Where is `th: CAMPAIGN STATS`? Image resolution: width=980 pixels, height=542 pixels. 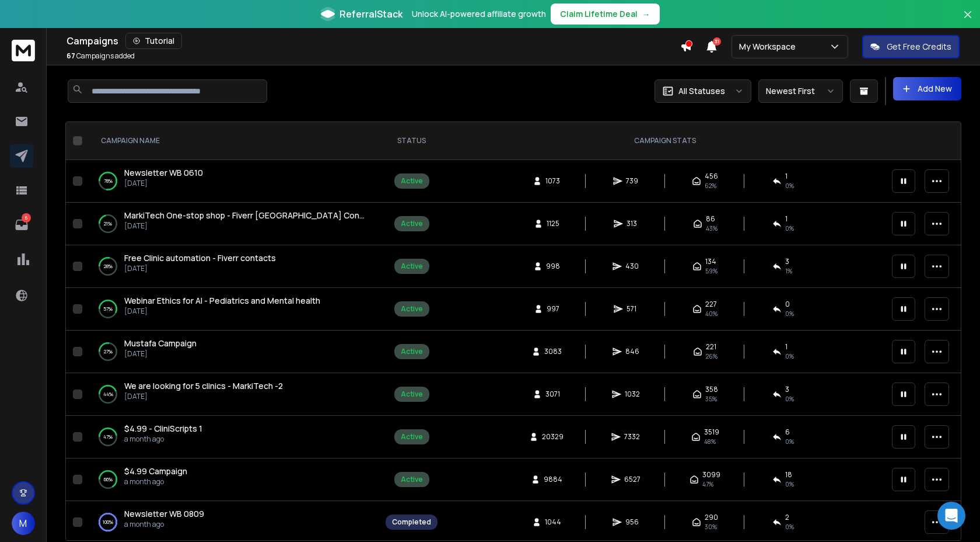 th: CAMPAIGN STATS is located at coordinates (665, 141).